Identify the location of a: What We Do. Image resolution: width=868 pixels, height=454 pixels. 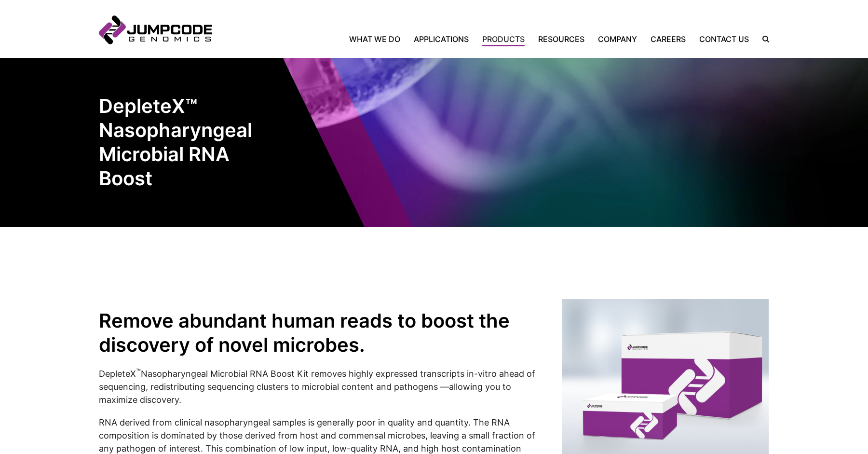
(378, 39).